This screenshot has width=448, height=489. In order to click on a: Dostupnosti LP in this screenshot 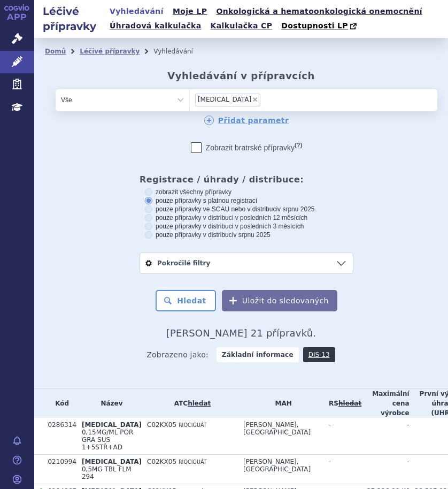, I will do `click(320, 26)`.